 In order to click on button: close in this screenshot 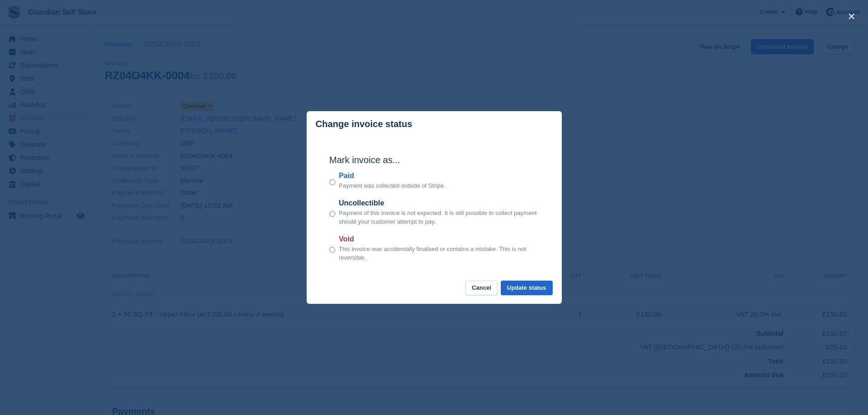, I will do `click(852, 16)`.